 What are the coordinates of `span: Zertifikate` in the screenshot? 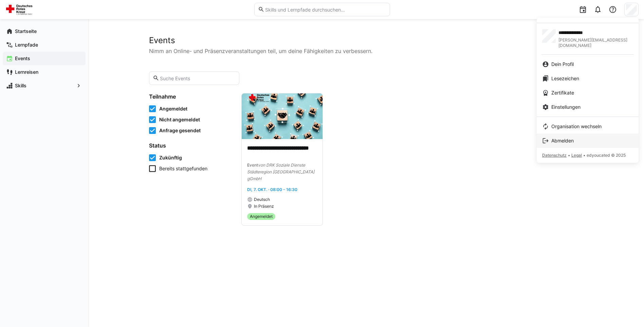 It's located at (562, 93).